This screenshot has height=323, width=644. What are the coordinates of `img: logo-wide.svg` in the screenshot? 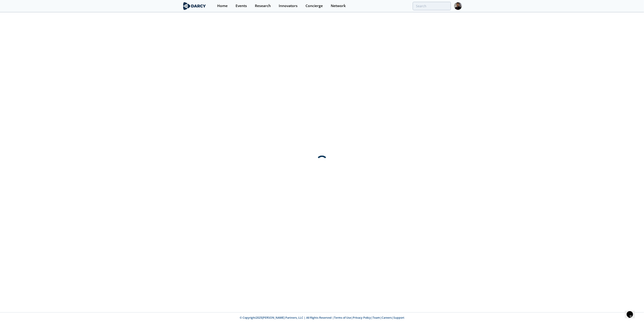 It's located at (195, 6).